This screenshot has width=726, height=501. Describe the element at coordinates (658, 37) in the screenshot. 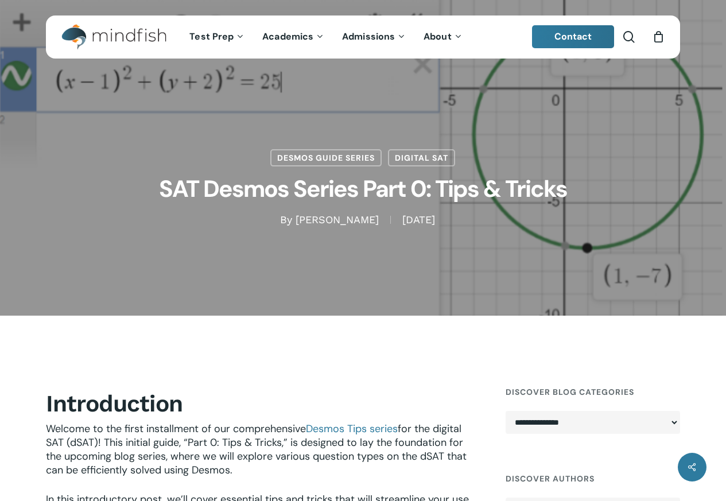

I see `a: Cart` at that location.